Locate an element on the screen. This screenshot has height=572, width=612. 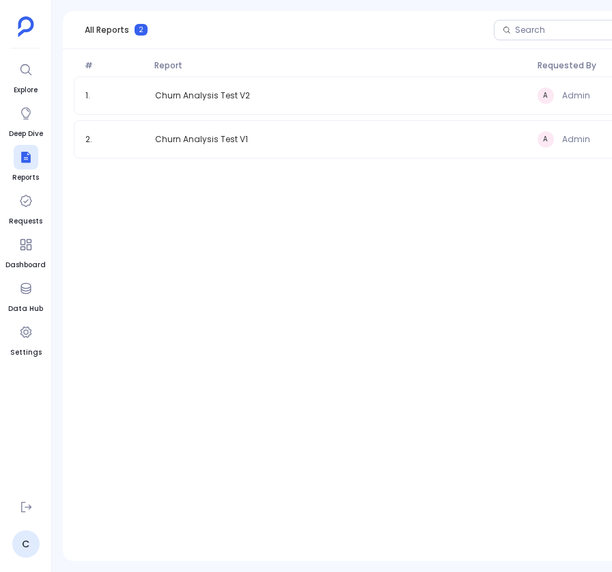
span: Requests is located at coordinates (25, 221).